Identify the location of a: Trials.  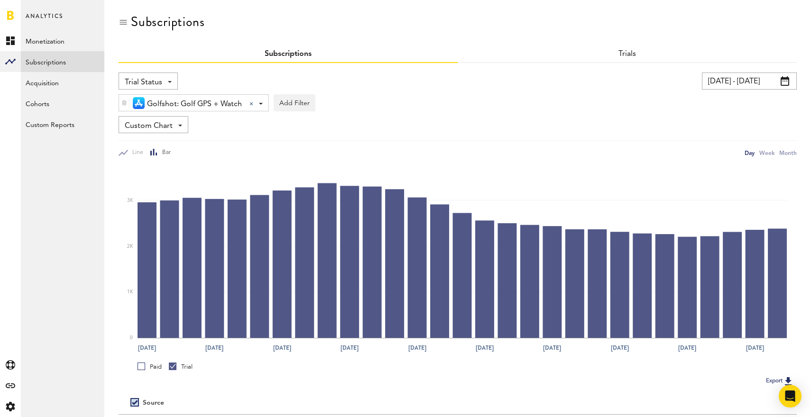
(627, 54).